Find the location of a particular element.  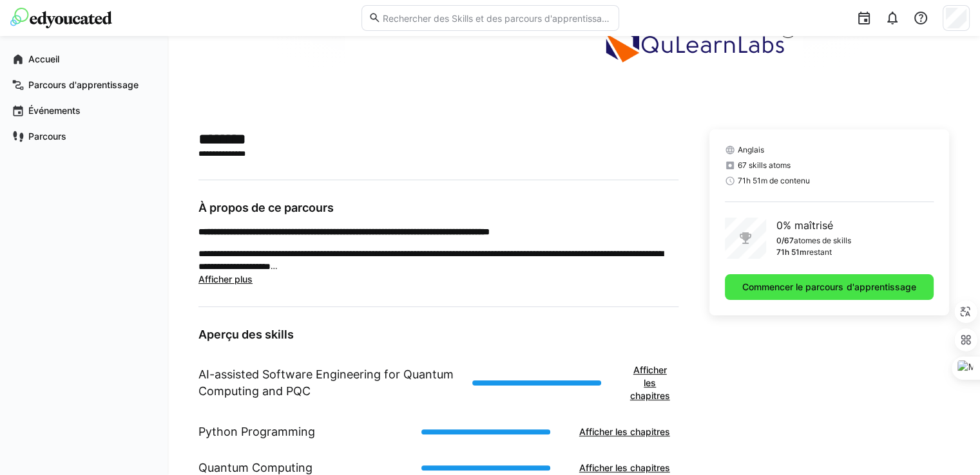

span: Afficher plus is located at coordinates (225, 278).